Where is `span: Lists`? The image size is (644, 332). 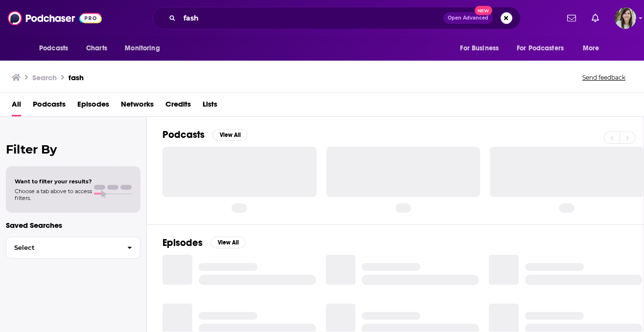
span: Lists is located at coordinates (210, 106).